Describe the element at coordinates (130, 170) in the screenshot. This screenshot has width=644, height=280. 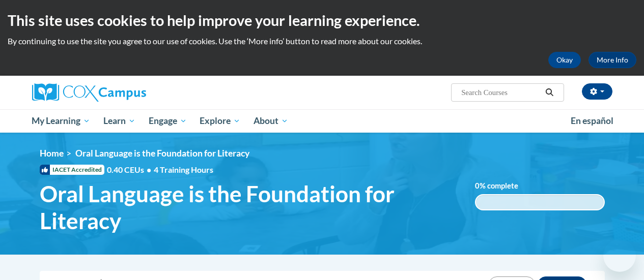
I see `span: 0.40 CEUs` at that location.